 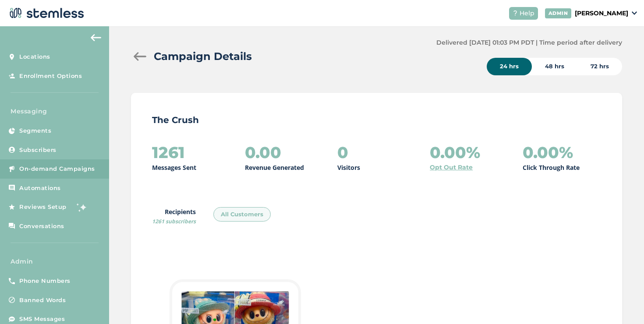 What do you see at coordinates (82, 207) in the screenshot?
I see `img: glitter-stars-b7820f95.gif` at bounding box center [82, 207].